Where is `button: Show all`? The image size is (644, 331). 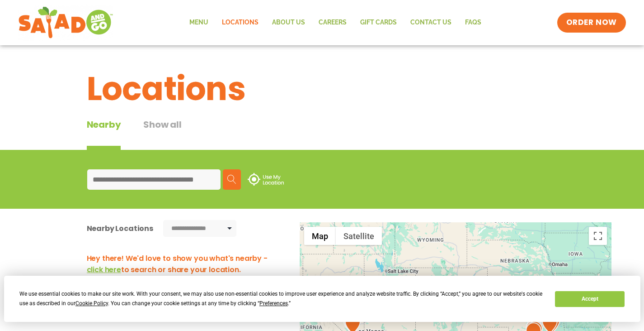
button: Show all is located at coordinates (162, 134).